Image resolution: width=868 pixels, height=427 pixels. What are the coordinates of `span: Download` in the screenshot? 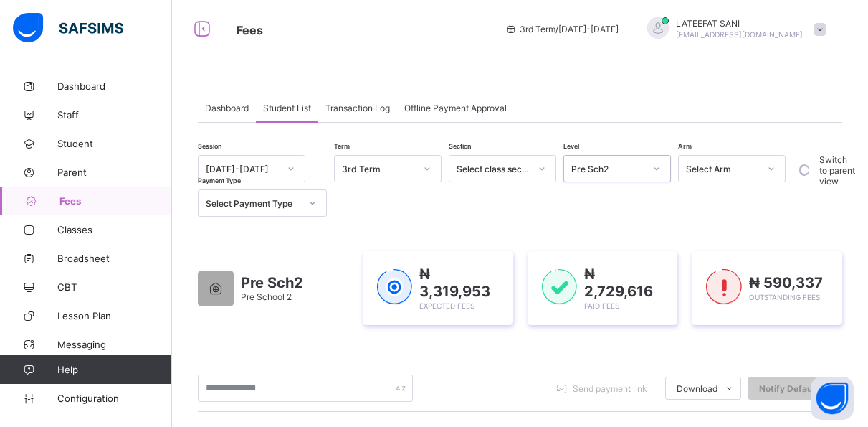 It's located at (697, 388).